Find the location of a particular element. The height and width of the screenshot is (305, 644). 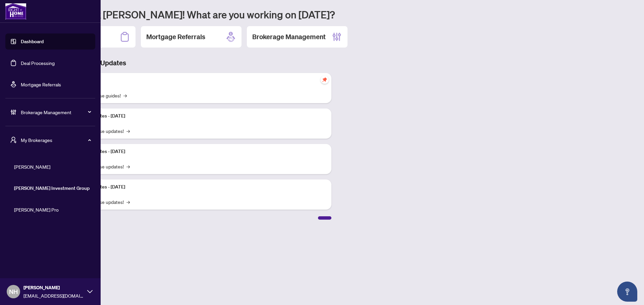

img: logo is located at coordinates (16, 11).